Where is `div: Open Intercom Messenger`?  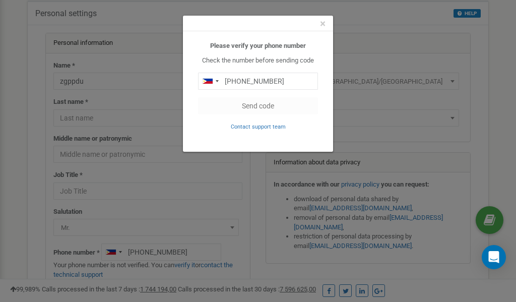
div: Open Intercom Messenger is located at coordinates (493, 257).